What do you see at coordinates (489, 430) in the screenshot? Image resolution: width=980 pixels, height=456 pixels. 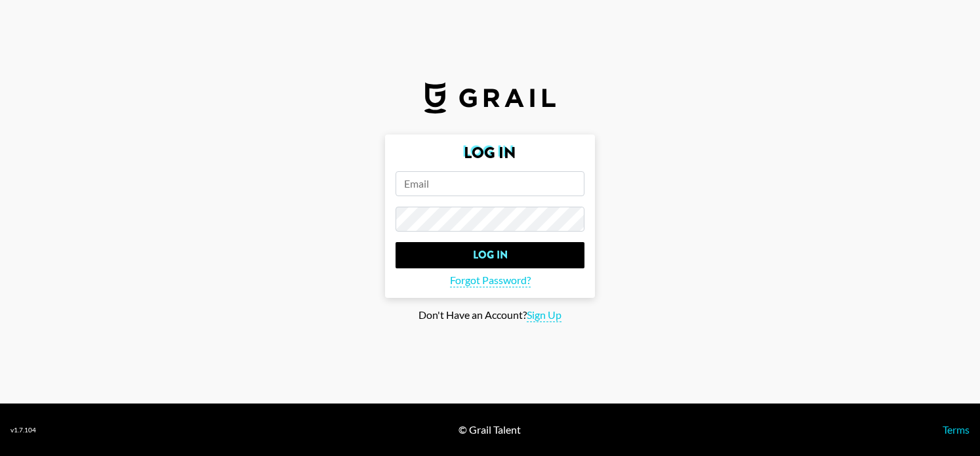 I see `div: © Grail Talent` at bounding box center [489, 430].